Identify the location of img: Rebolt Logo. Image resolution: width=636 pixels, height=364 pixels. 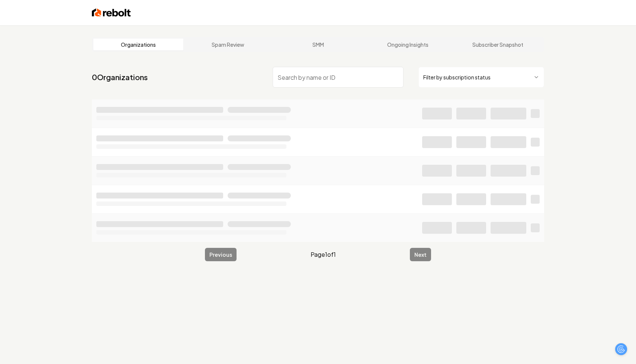
(111, 13).